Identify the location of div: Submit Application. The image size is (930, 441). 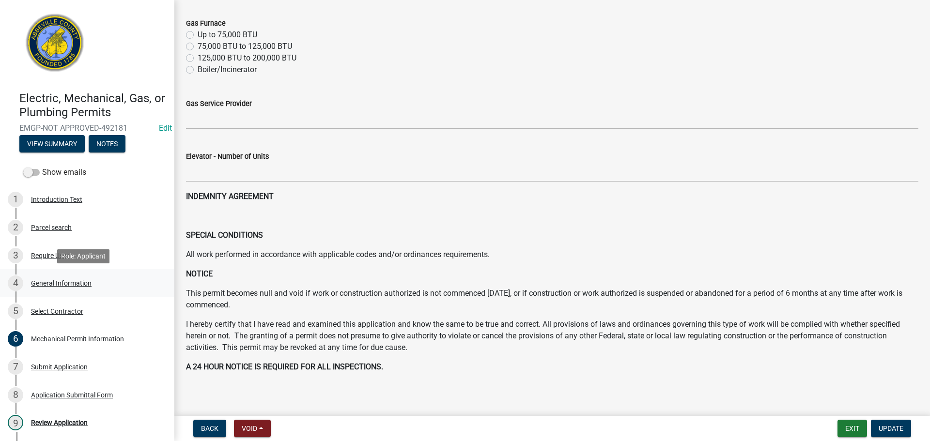
(59, 367).